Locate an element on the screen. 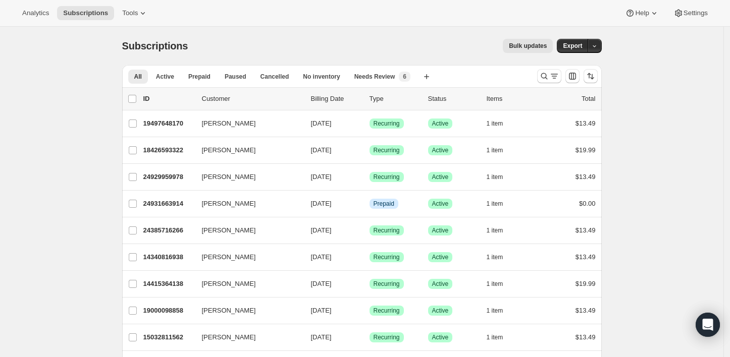  button: Tools is located at coordinates (135, 13).